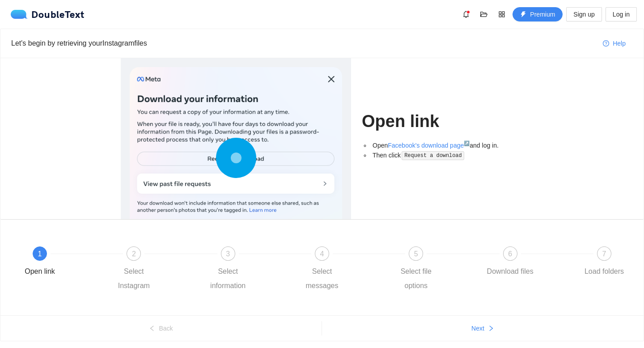 This screenshot has width=644, height=348. Describe the element at coordinates (584, 14) in the screenshot. I see `span: Sign up` at that location.